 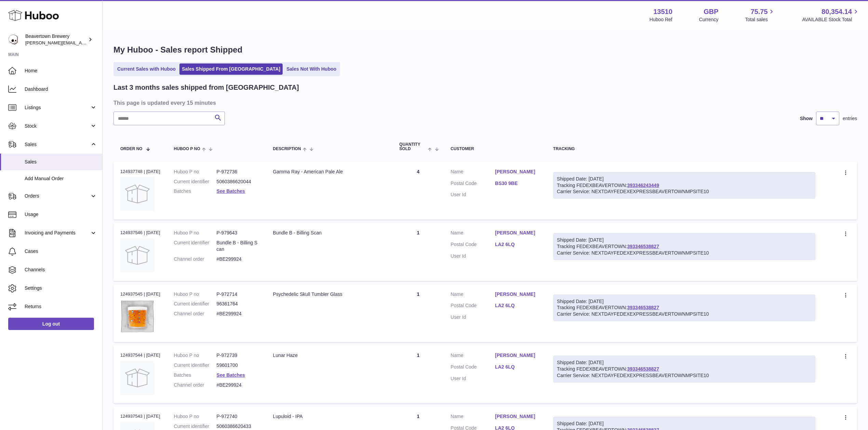 What do you see at coordinates (57, 108) in the screenshot?
I see `span: Listings` at bounding box center [57, 108].